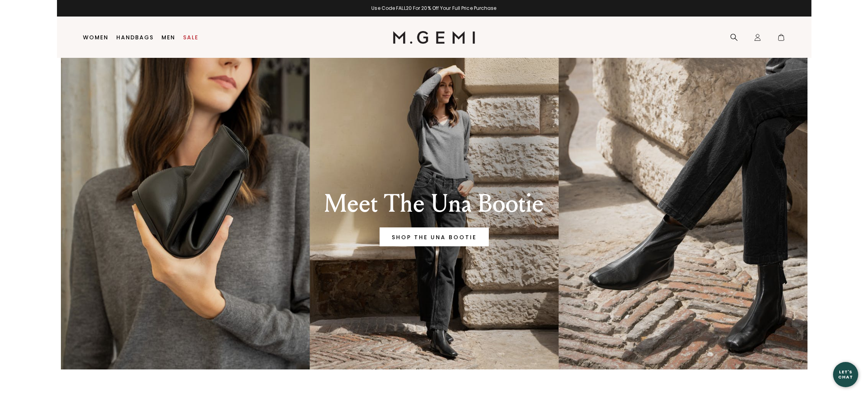 The height and width of the screenshot is (397, 868). I want to click on a: Handbags, so click(134, 37).